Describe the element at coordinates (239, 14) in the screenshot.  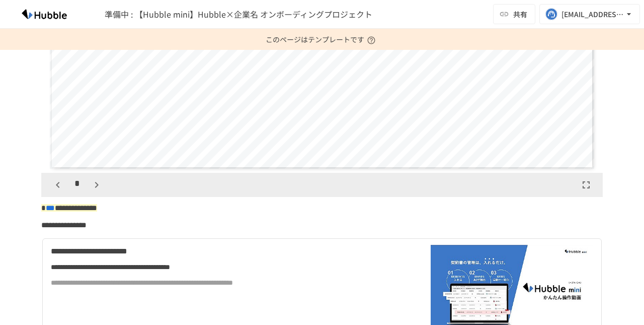
I see `span: 準備中 : 【Hubble mini】Hubble×企業名 オンボーディングプロジェクト` at that location.